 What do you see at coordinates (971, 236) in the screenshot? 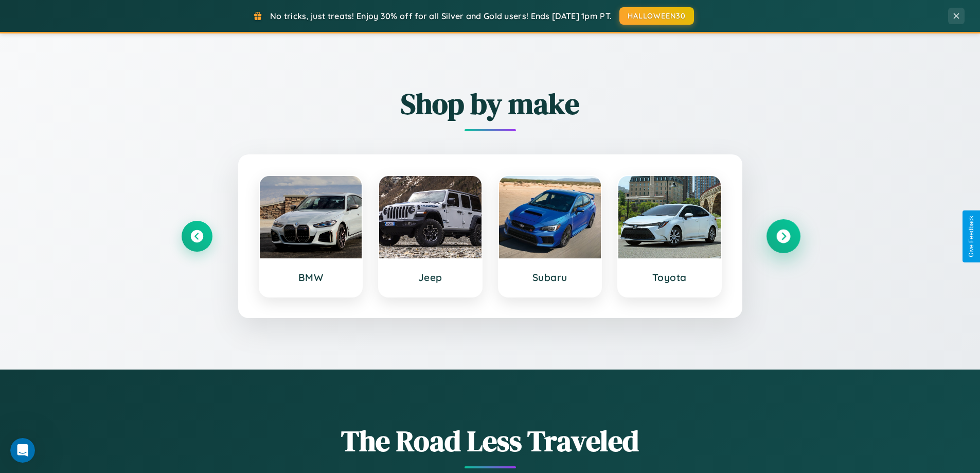
I see `div: Give Feedback` at bounding box center [971, 236].